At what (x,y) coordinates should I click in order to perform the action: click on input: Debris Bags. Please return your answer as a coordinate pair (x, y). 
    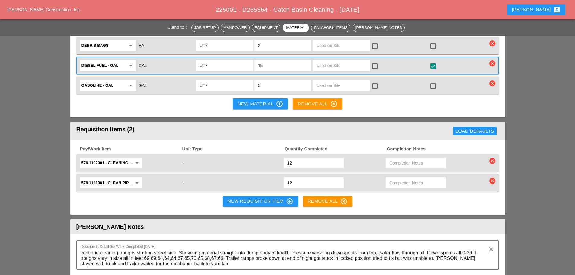
    Looking at the image, I should click on (103, 46).